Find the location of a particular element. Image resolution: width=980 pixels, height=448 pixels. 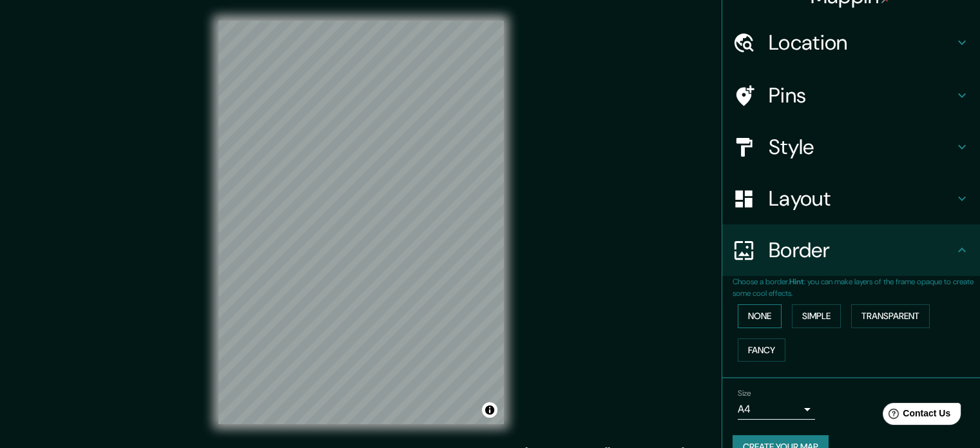

button: Fancy is located at coordinates (761, 350).